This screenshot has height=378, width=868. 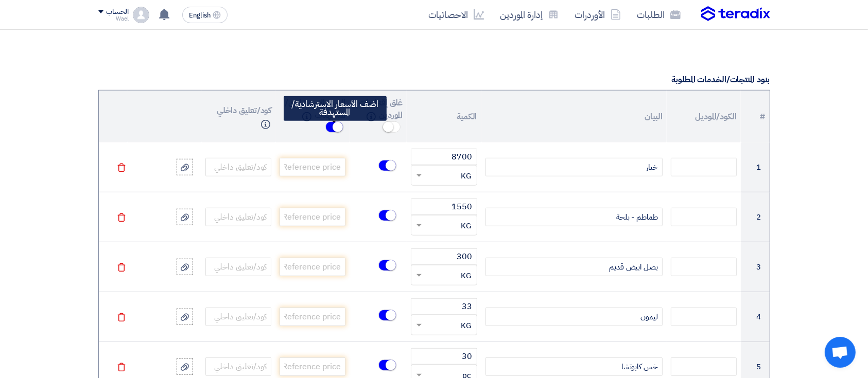 What do you see at coordinates (335, 108) in the screenshot?
I see `div: اضف الأسعار الاسترشادية/المستهدفة` at bounding box center [335, 108].